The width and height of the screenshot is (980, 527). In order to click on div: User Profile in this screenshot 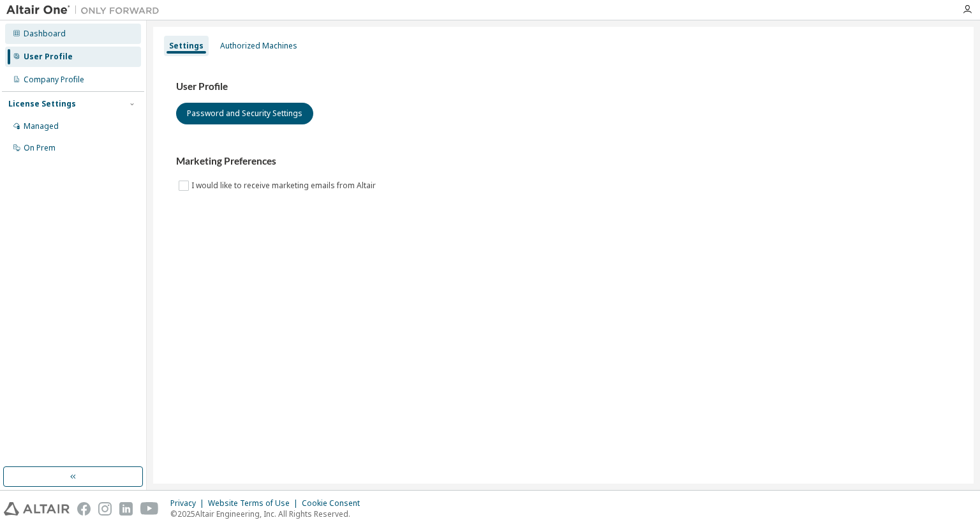, I will do `click(48, 57)`.